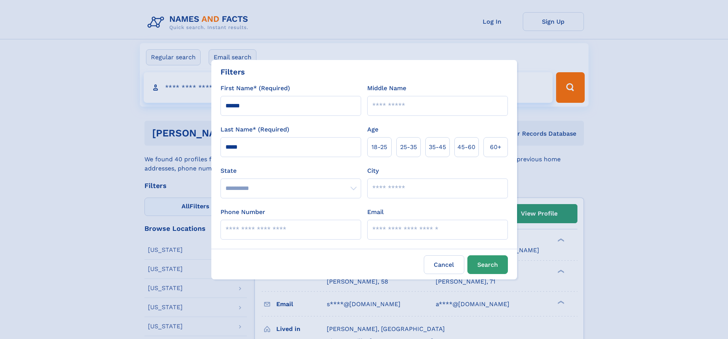 The image size is (728, 339). Describe the element at coordinates (444, 264) in the screenshot. I see `label: Cancel` at that location.